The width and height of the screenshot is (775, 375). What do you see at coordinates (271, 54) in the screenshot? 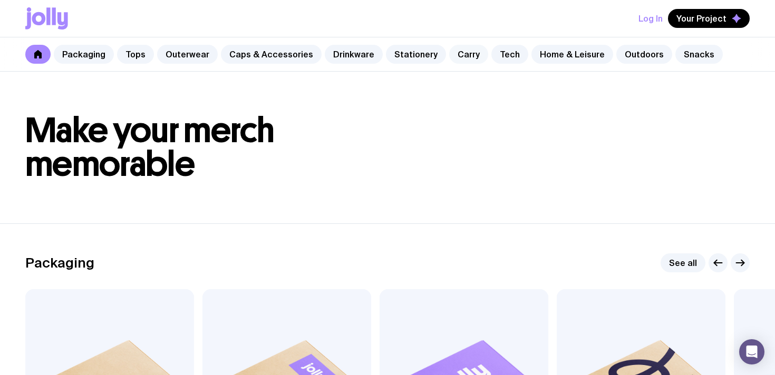
I see `a: Caps & Accessories` at bounding box center [271, 54].